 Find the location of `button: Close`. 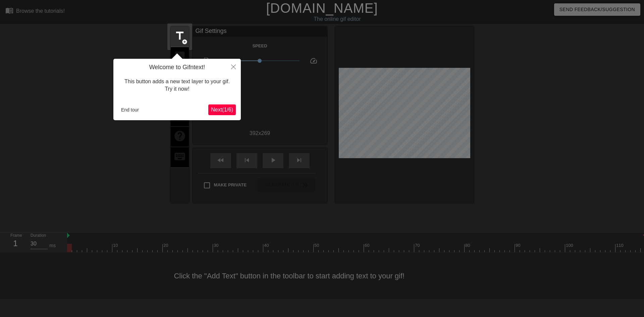

button: Close is located at coordinates (233, 67).